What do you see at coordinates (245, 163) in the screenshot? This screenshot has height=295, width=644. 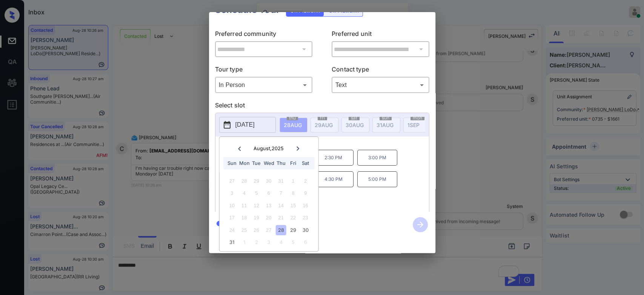 I see `div: Mon` at bounding box center [245, 163].